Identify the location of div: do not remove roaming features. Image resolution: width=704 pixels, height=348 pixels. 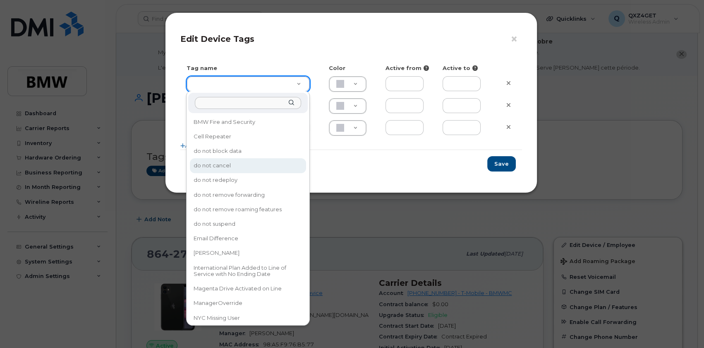
(248, 209).